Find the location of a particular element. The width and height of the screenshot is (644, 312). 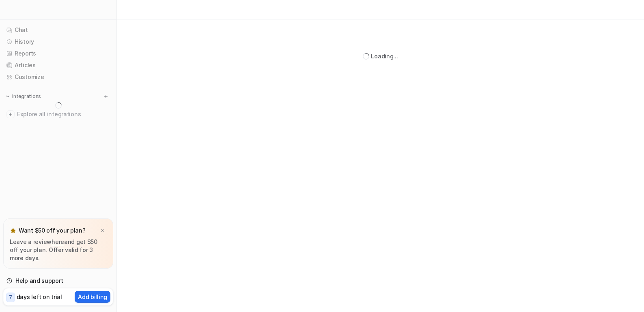

img: star is located at coordinates (13, 231).